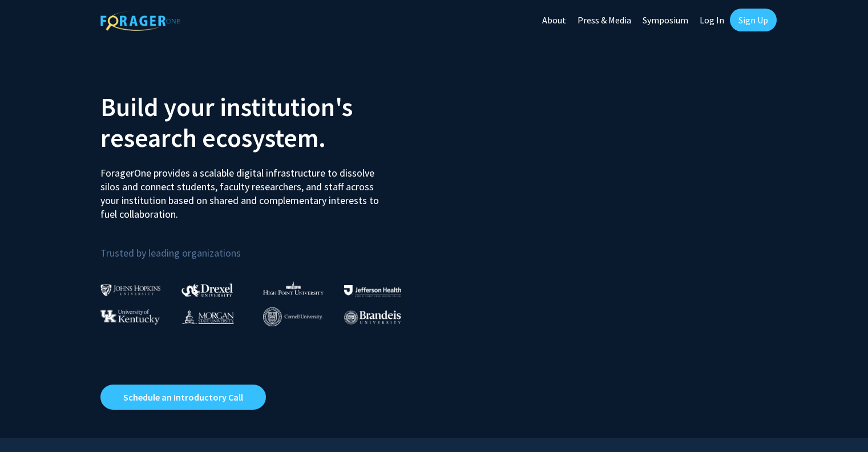 The image size is (868, 452). I want to click on h2: Build your institution's research ecosystem., so click(263, 122).